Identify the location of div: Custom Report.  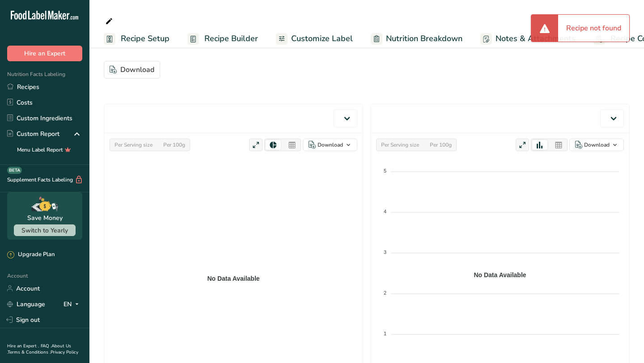
(33, 134).